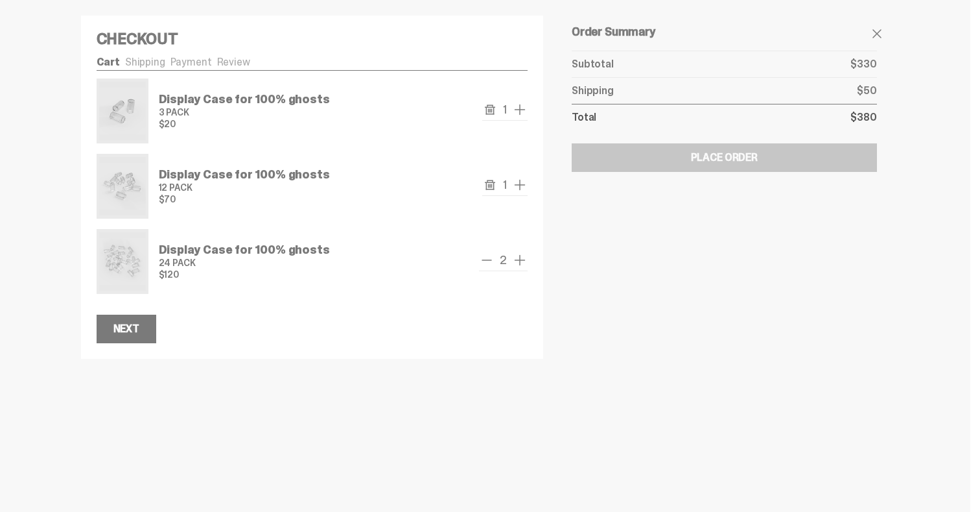 The width and height of the screenshot is (980, 512). I want to click on h5: Order Summary, so click(724, 32).